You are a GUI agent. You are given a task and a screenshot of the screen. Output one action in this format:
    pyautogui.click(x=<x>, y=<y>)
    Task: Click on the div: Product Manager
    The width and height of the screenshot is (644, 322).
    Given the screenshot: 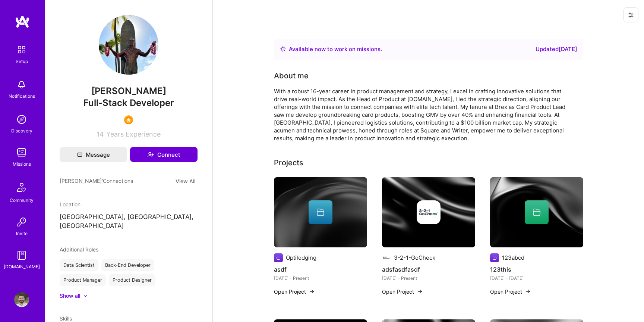 What is the action you would take?
    pyautogui.click(x=83, y=280)
    